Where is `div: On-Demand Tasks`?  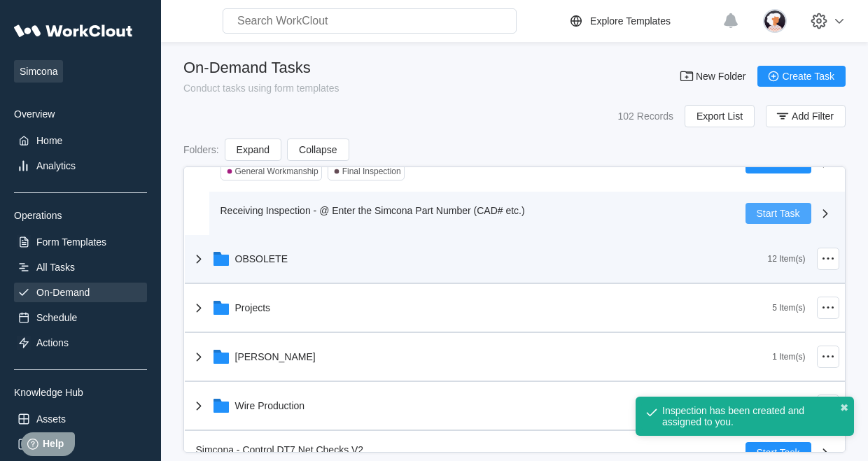 div: On-Demand Tasks is located at coordinates (261, 68).